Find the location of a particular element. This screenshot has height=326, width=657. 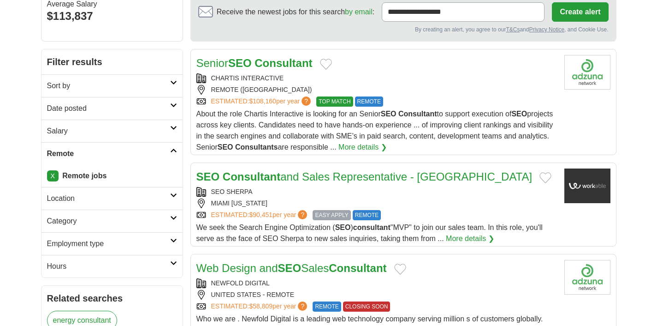

div: $113,837 is located at coordinates (112, 16).